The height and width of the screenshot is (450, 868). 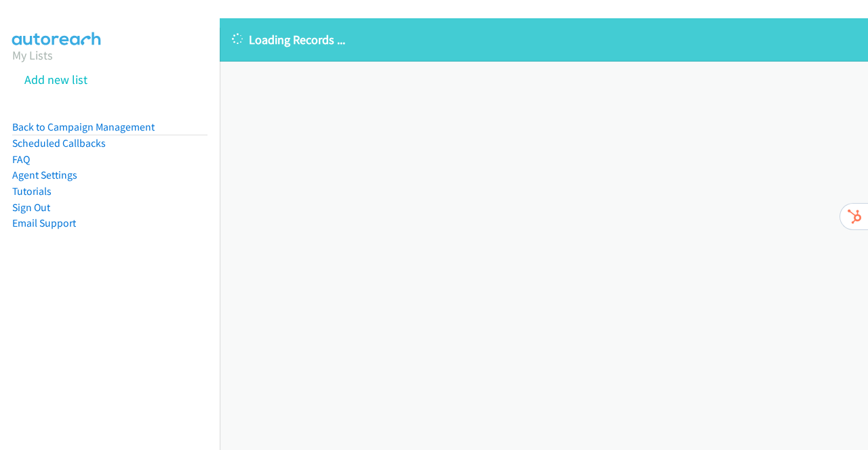 I want to click on a: Scheduled Callbacks, so click(x=59, y=143).